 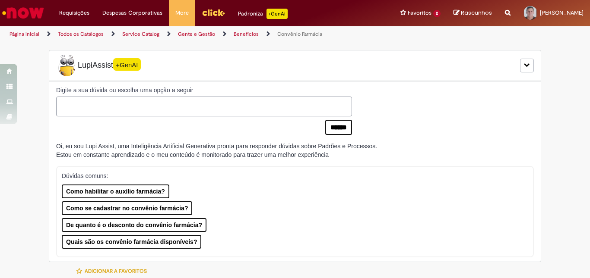 What do you see at coordinates (436, 13) in the screenshot?
I see `span: 2` at bounding box center [436, 13].